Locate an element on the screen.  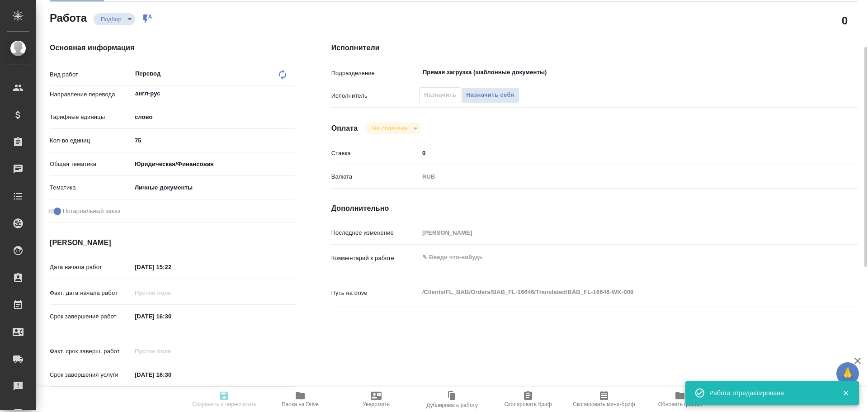
h4: Дополнительно is located at coordinates (594, 208).